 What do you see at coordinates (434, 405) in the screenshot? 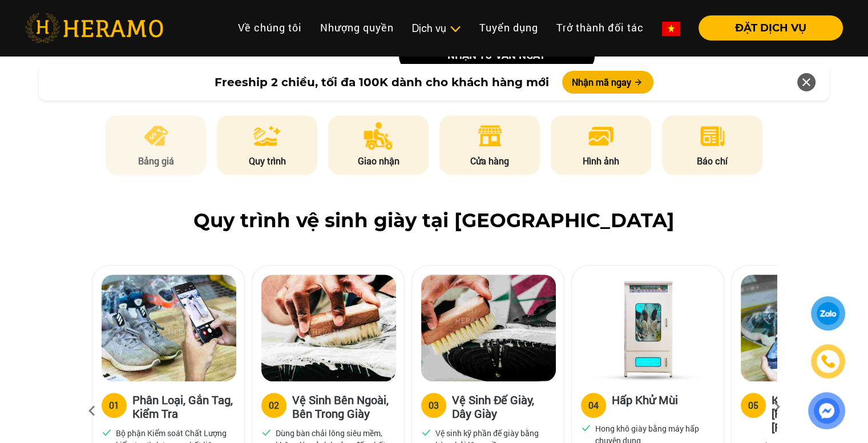
I see `div: 03` at bounding box center [434, 405].